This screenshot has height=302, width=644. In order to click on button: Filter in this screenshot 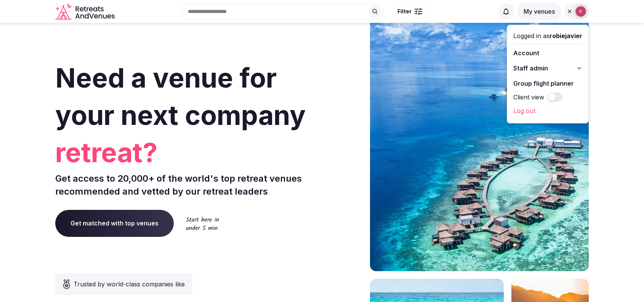, I will do `click(410, 12)`.